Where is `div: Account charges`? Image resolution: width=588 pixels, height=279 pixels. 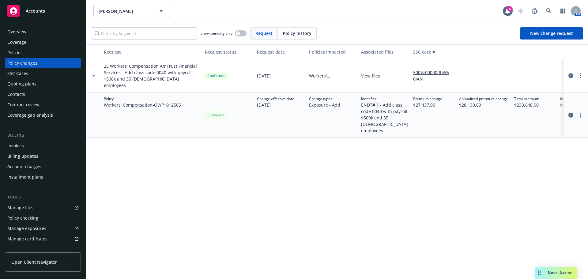 div: Account charges is located at coordinates (24, 167).